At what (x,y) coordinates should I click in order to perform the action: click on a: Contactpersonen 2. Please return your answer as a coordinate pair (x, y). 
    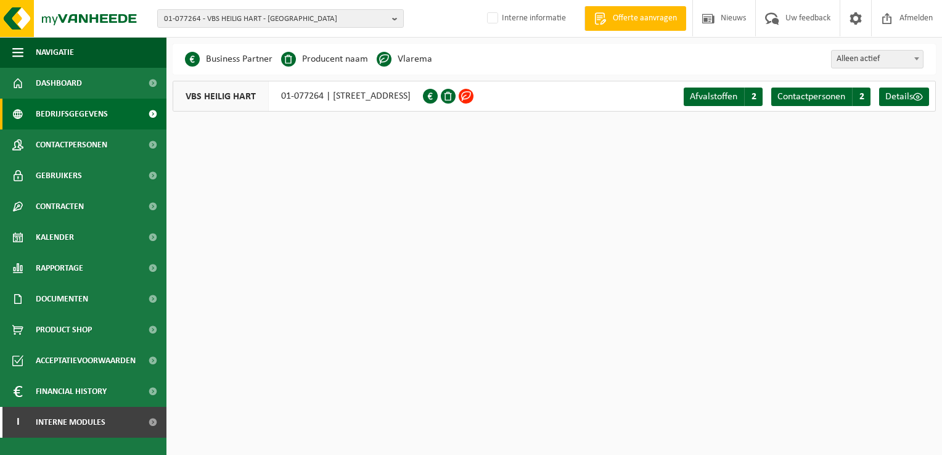
    Looking at the image, I should click on (820, 97).